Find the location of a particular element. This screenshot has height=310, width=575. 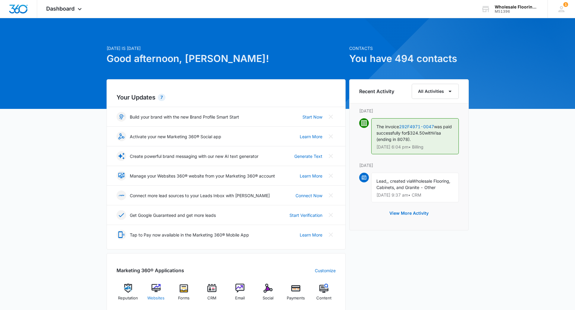

p: Get Google Guaranteed and get more leads is located at coordinates (173, 215).